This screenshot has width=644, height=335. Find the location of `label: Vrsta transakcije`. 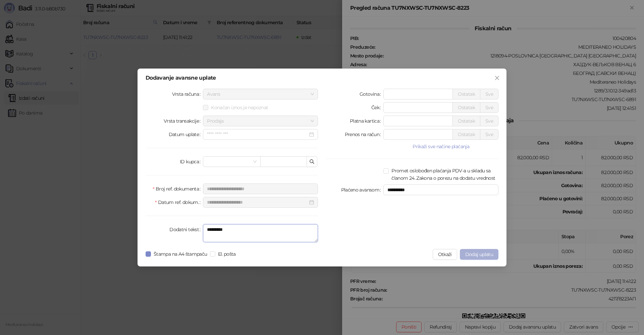

label: Vrsta transakcije is located at coordinates (183, 121).